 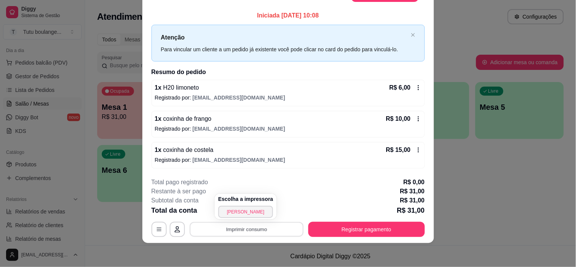 What do you see at coordinates (284, 37) in the screenshot?
I see `p: Atenção` at bounding box center [284, 37].